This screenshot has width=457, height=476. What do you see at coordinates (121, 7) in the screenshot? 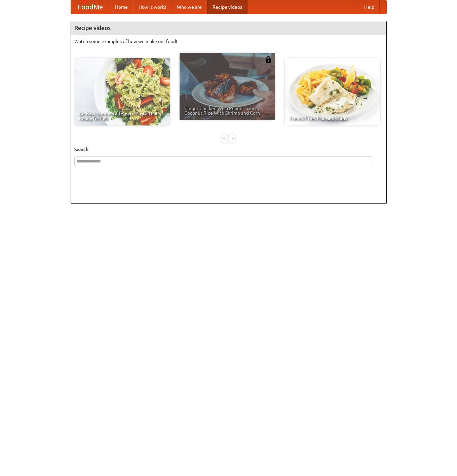
I see `a: Home` at bounding box center [121, 7].